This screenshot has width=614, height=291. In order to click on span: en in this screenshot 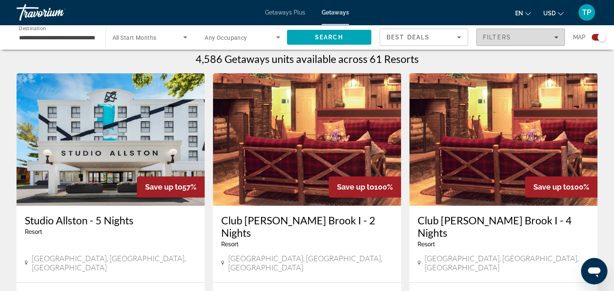, I will do `click(519, 13)`.